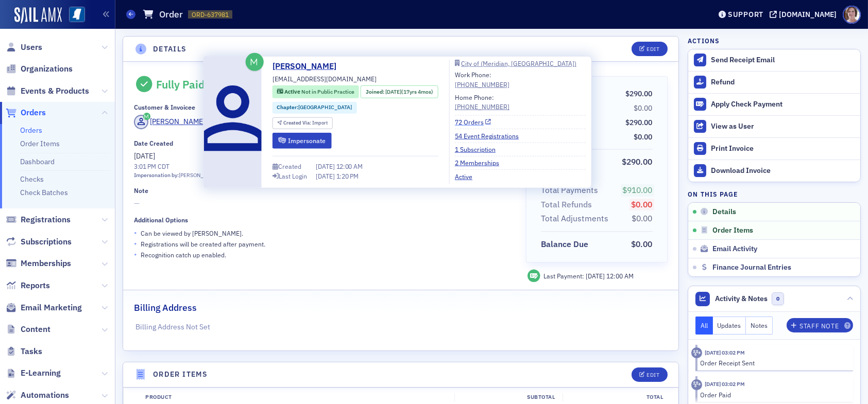  What do you see at coordinates (703, 40) in the screenshot?
I see `h4: Actions` at bounding box center [703, 40].